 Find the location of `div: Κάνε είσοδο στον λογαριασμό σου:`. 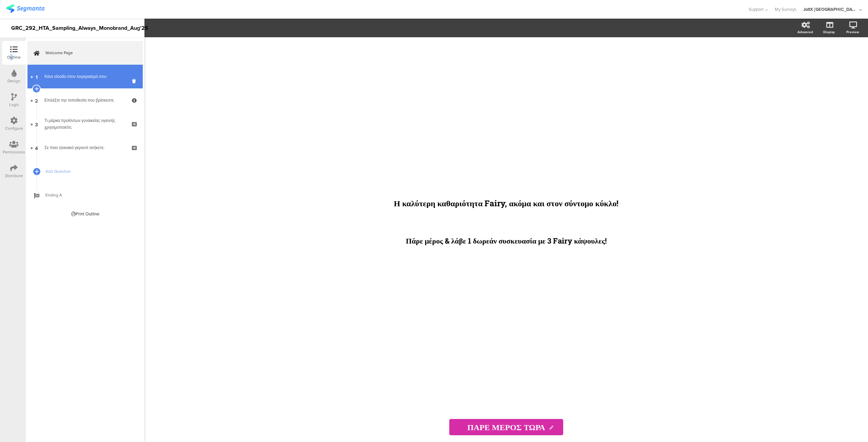

div: Κάνε είσοδο στον λογαριασμό σου: is located at coordinates (85, 76).